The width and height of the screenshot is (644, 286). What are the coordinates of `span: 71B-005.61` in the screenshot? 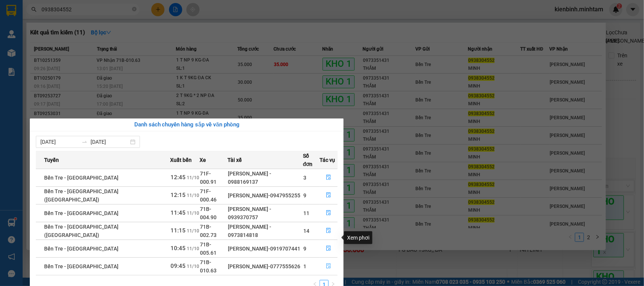 It's located at (209, 249).